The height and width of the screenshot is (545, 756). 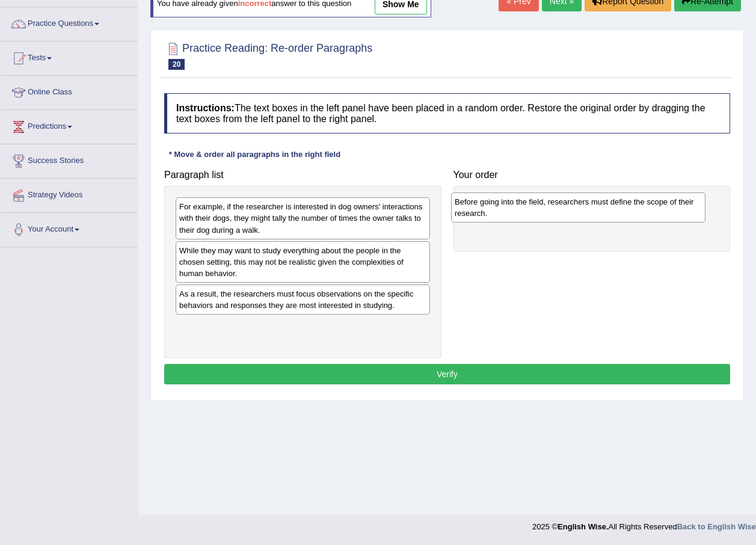 What do you see at coordinates (716, 527) in the screenshot?
I see `strong: Back to English Wise` at bounding box center [716, 527].